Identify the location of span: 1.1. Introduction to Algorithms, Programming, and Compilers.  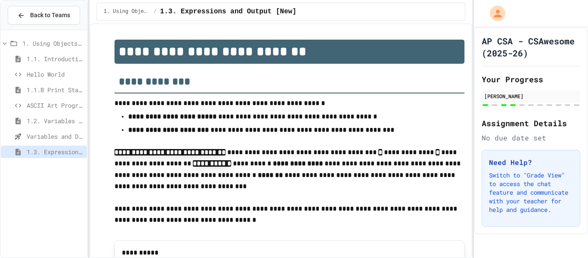
(55, 59).